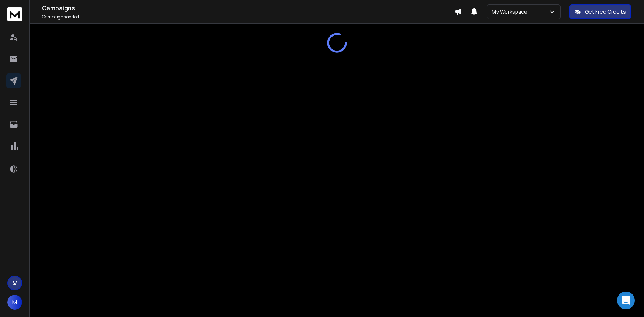  What do you see at coordinates (15, 303) in the screenshot?
I see `button: M` at bounding box center [15, 303].